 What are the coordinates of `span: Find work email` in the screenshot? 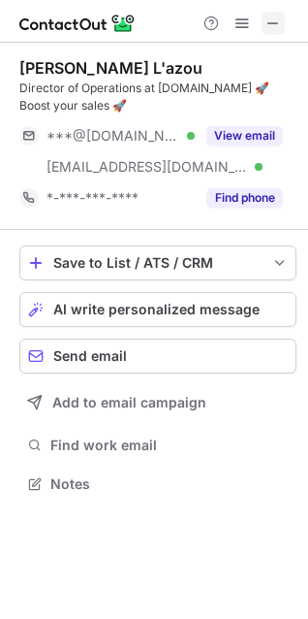 It's located at (170, 445).